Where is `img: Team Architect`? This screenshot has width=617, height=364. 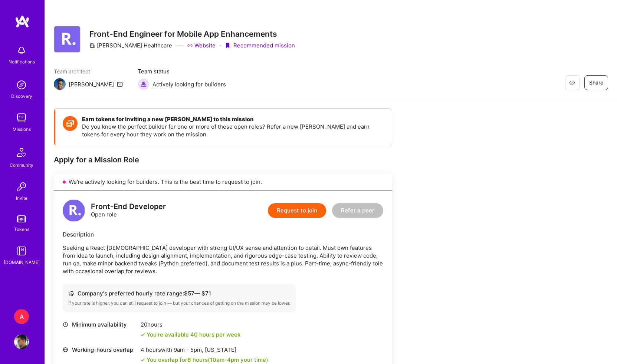 img: Team Architect is located at coordinates (60, 84).